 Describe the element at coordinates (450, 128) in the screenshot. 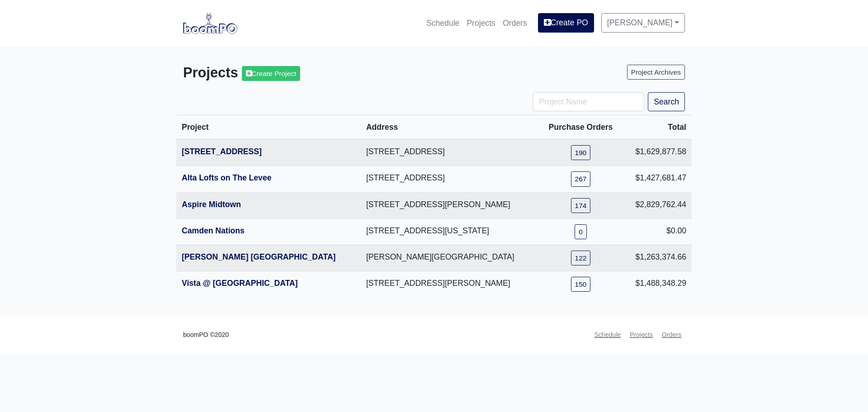

I see `th: Address` at that location.